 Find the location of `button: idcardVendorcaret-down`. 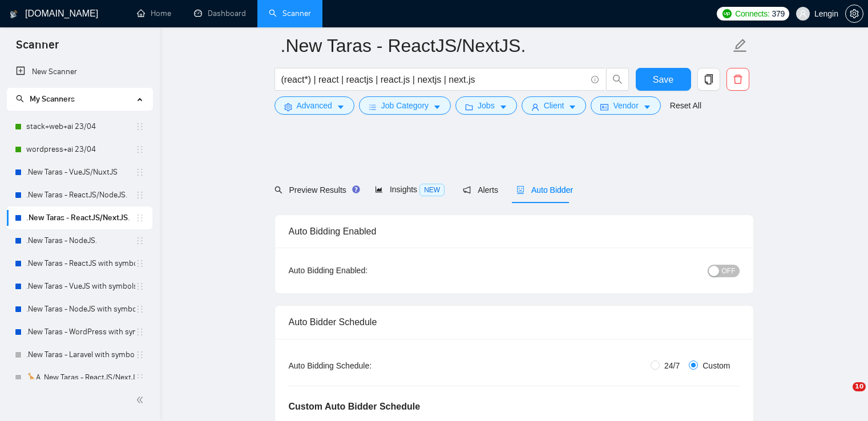

button: idcardVendorcaret-down is located at coordinates (625, 105).